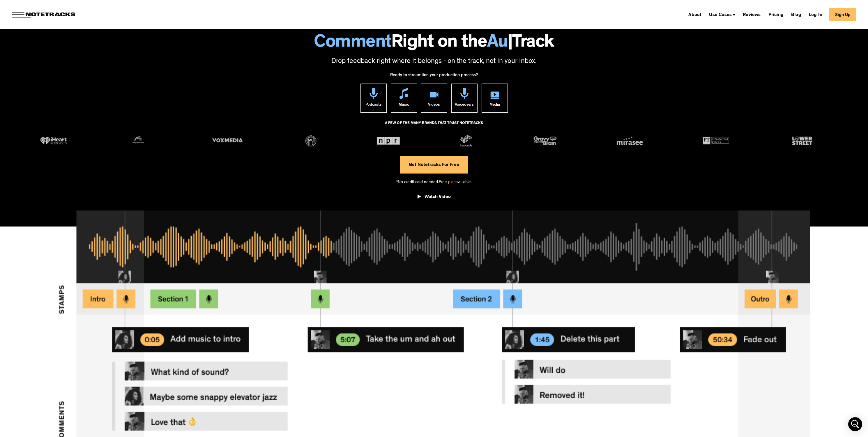  I want to click on span: Comment, so click(353, 43).